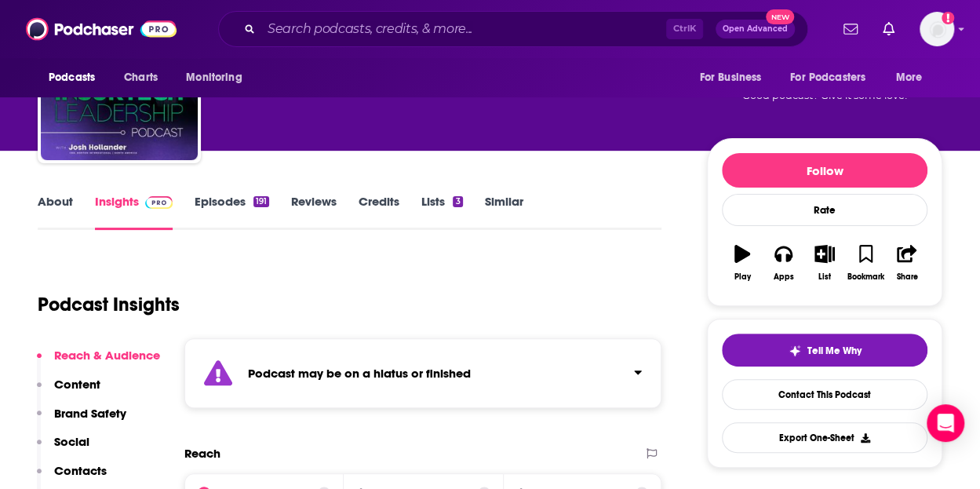 The image size is (980, 489). Describe the element at coordinates (133, 212) in the screenshot. I see `a: InsightsPodchaser Pro` at that location.